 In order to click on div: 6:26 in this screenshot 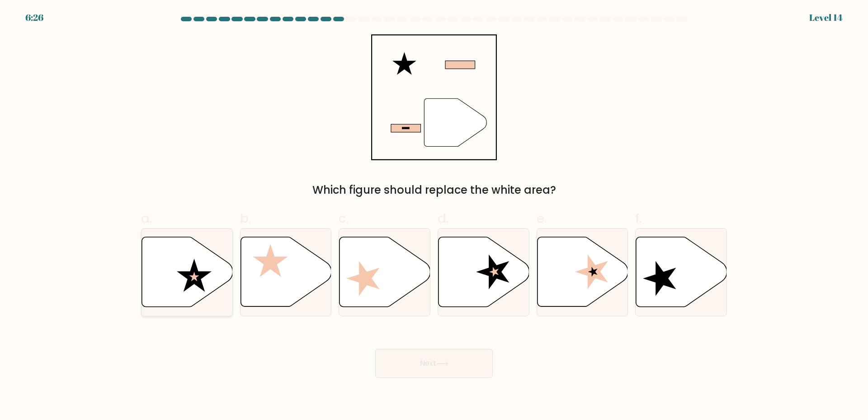, I will do `click(34, 18)`.